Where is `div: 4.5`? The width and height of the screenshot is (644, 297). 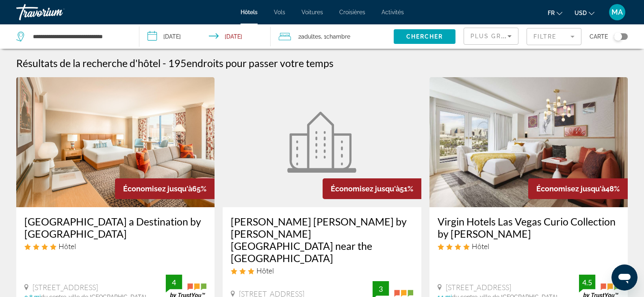 div: 4.5 is located at coordinates (587, 282).